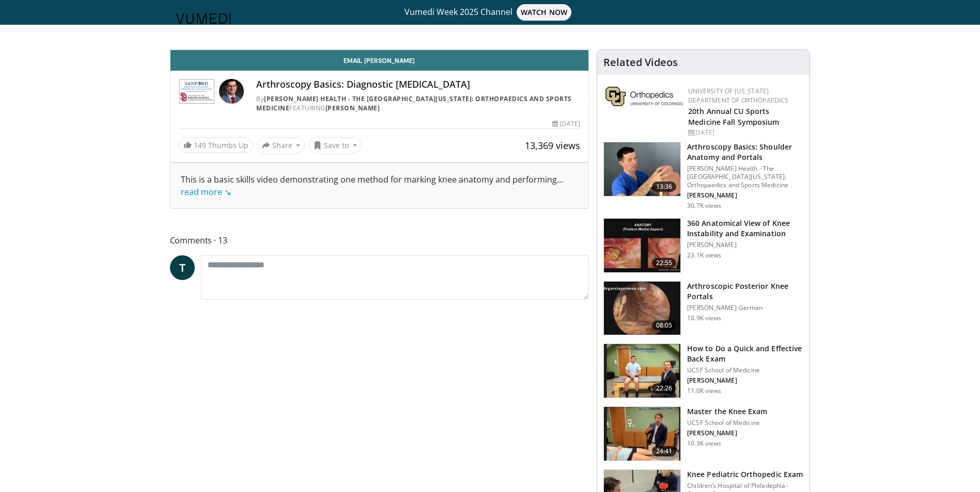 The width and height of the screenshot is (980, 492). Describe the element at coordinates (704, 444) in the screenshot. I see `p: 10.3K views` at that location.